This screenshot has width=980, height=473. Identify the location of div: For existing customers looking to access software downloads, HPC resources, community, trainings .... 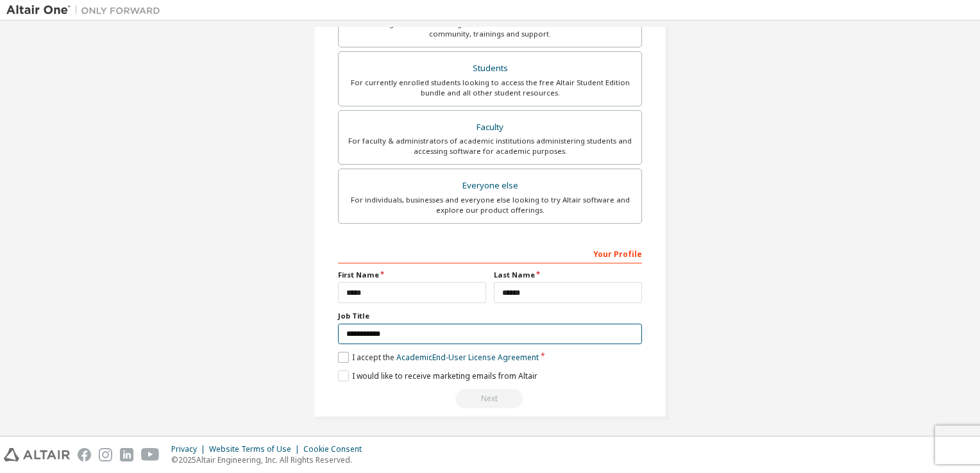
(490, 29).